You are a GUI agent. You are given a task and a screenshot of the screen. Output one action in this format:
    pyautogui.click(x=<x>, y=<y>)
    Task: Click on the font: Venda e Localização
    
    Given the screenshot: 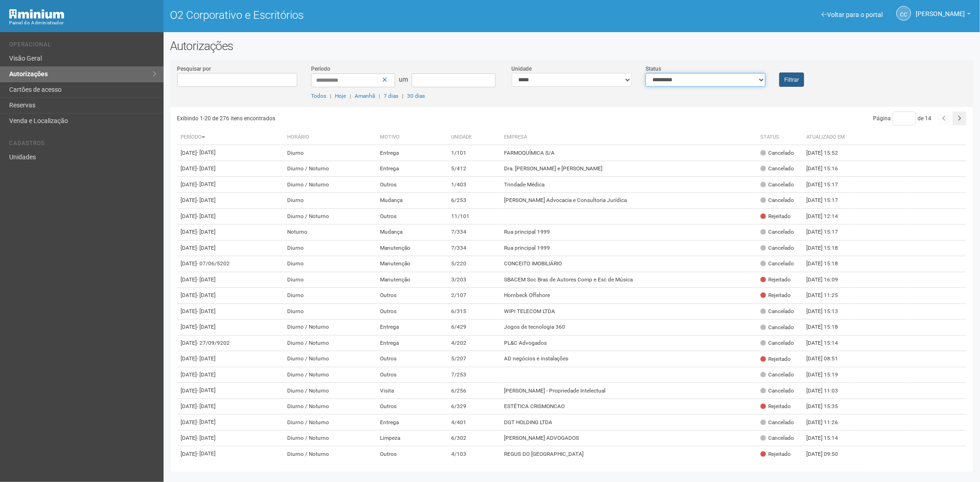 What is the action you would take?
    pyautogui.click(x=39, y=121)
    